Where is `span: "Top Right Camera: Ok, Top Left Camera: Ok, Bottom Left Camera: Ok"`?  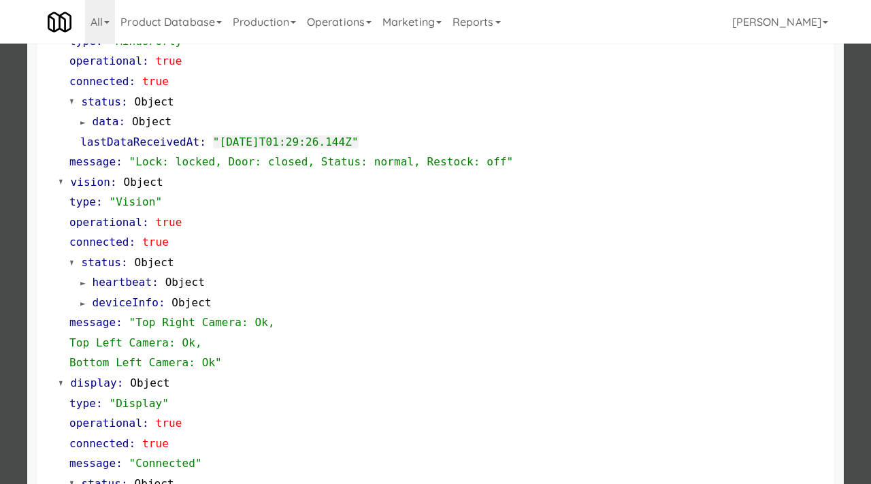
span: "Top Right Camera: Ok, Top Left Camera: Ok, Bottom Left Camera: Ok" is located at coordinates (172, 342).